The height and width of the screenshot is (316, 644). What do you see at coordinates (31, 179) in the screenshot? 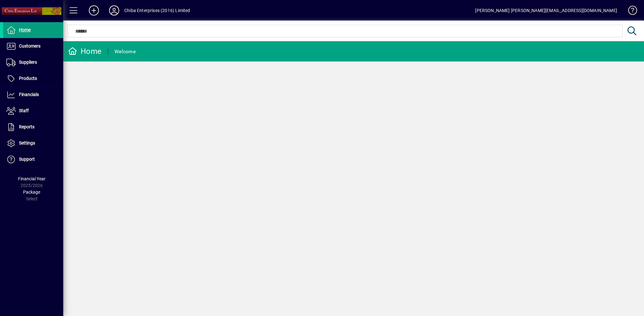
I see `span: Financial Year` at bounding box center [31, 179].